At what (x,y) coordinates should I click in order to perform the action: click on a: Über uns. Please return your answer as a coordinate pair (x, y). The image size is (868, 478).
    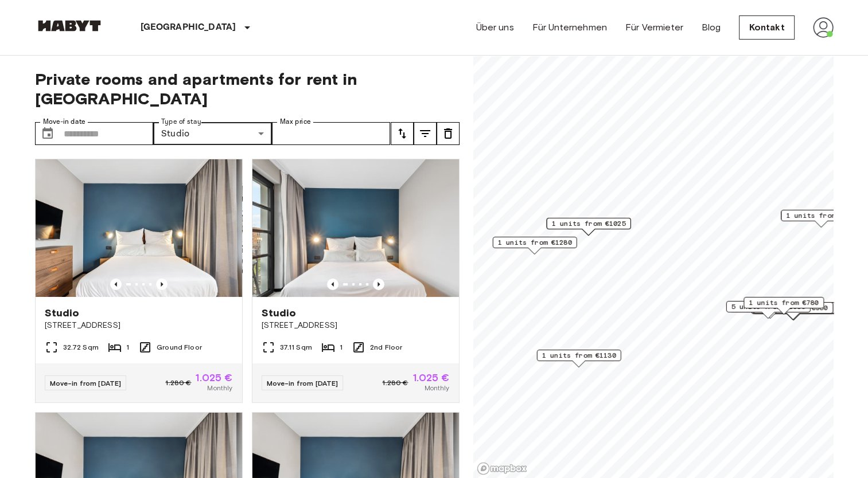
    Looking at the image, I should click on (495, 27).